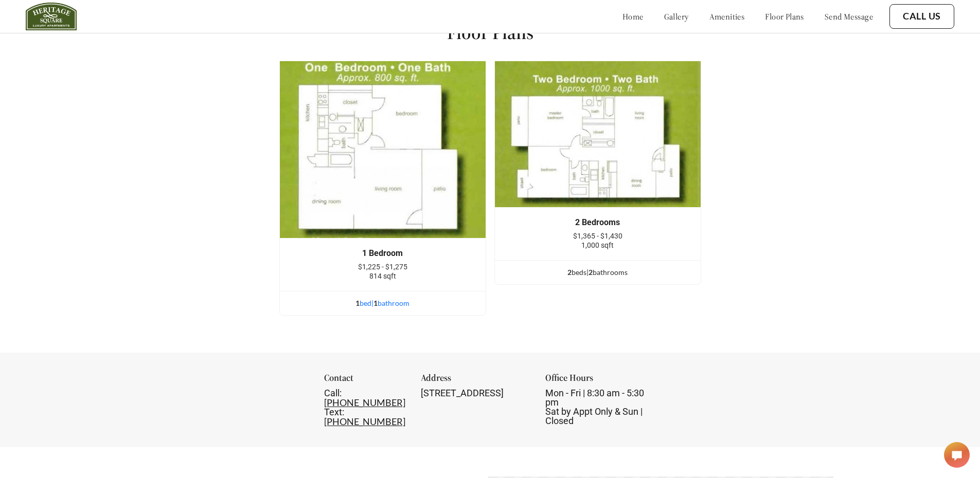  What do you see at coordinates (598, 223) in the screenshot?
I see `div: 2 Bedrooms` at bounding box center [598, 223].